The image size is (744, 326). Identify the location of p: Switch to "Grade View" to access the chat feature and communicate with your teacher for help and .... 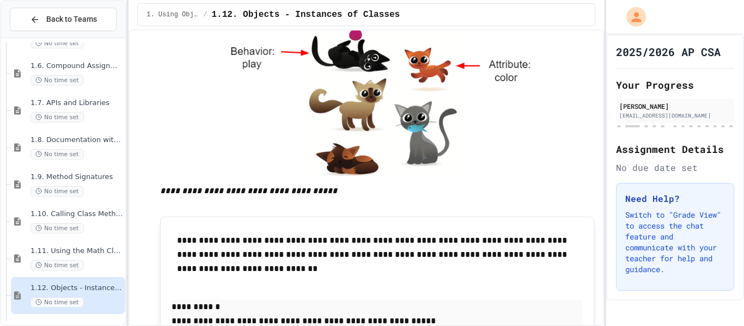
(674, 242).